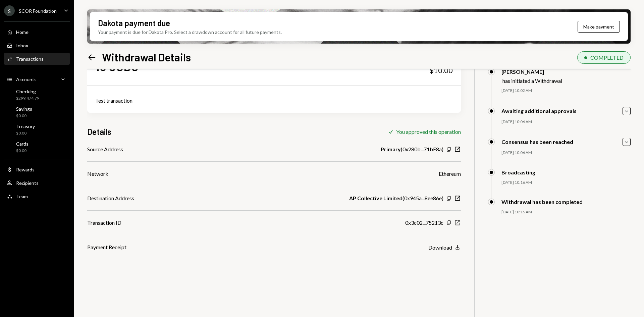 This screenshot has height=317, width=644. What do you see at coordinates (22, 196) in the screenshot?
I see `div: Team` at bounding box center [22, 196].